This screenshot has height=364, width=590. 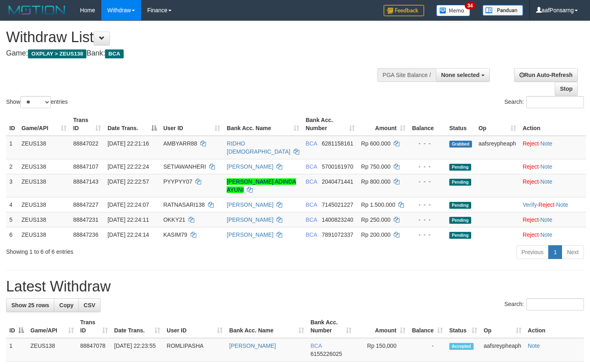 What do you see at coordinates (12, 186) in the screenshot?
I see `td: 3` at bounding box center [12, 186].